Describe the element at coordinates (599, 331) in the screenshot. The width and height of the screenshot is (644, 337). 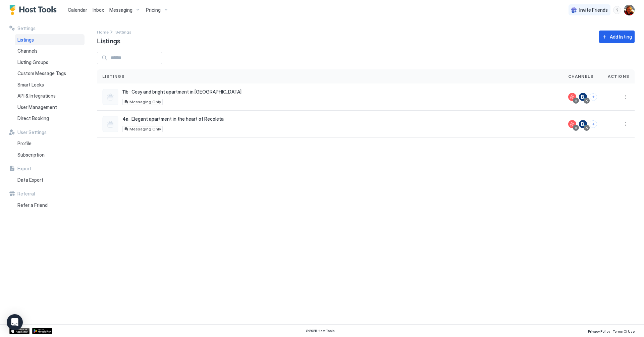
I see `a: Privacy Policy` at that location.